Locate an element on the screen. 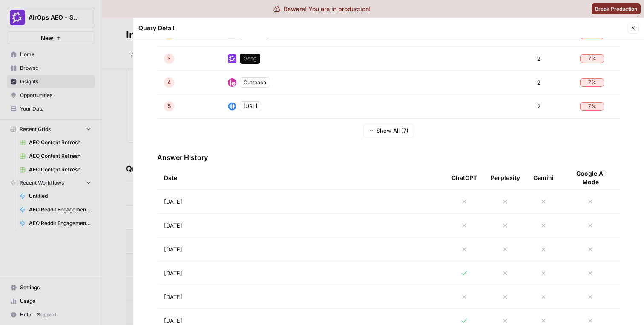 This screenshot has width=644, height=325. div: Gemini is located at coordinates (543, 177).